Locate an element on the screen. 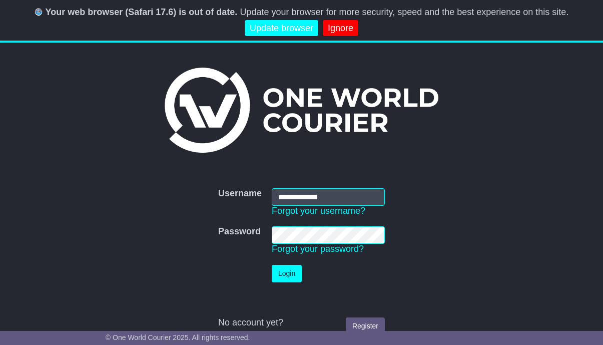 The width and height of the screenshot is (603, 345). img: One World is located at coordinates (301, 110).